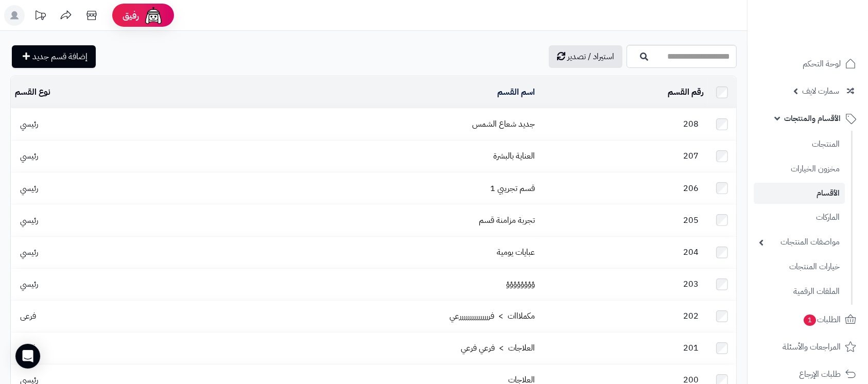  What do you see at coordinates (498, 348) in the screenshot?
I see `a: العلاجات > فرعي فرعي` at bounding box center [498, 348].